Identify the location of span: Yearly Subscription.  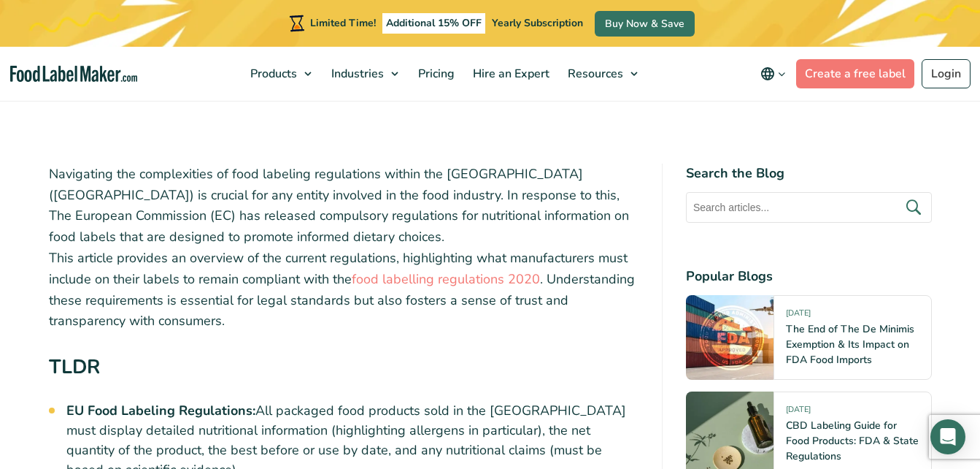
(537, 23).